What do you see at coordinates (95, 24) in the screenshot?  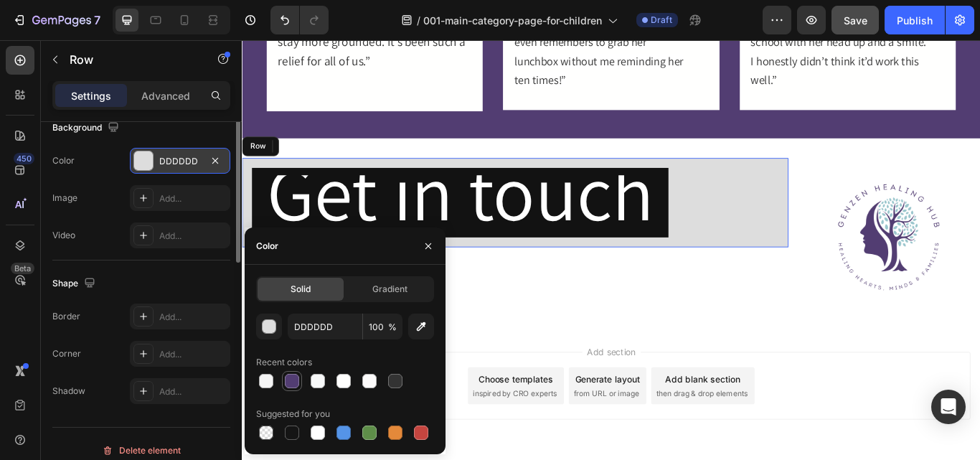 I see `span: relief for all of us.”` at bounding box center [95, 24].